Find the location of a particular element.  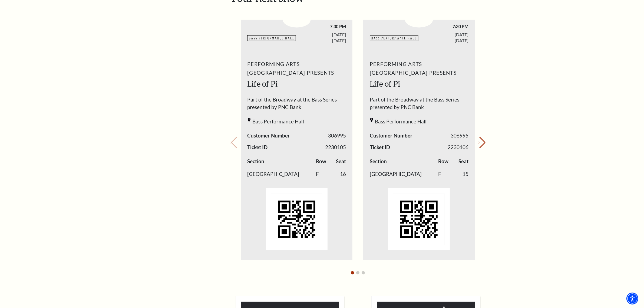

button: Go to slide 1 is located at coordinates (353, 273).